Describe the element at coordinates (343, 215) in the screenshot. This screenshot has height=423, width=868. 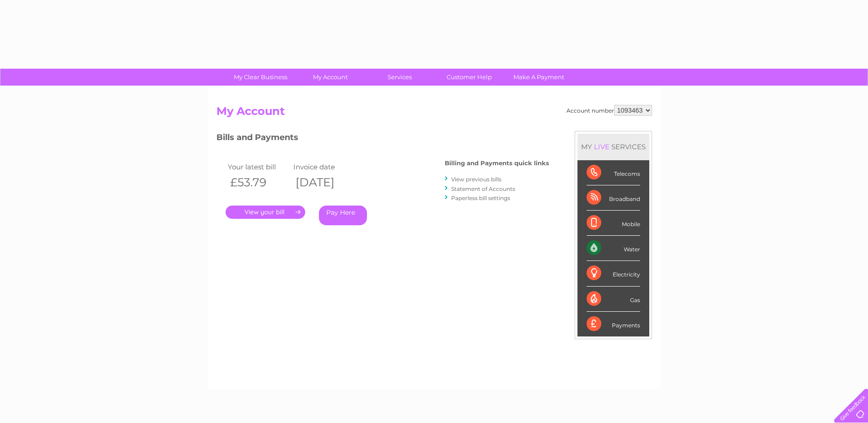
I see `a: Pay Here` at that location.